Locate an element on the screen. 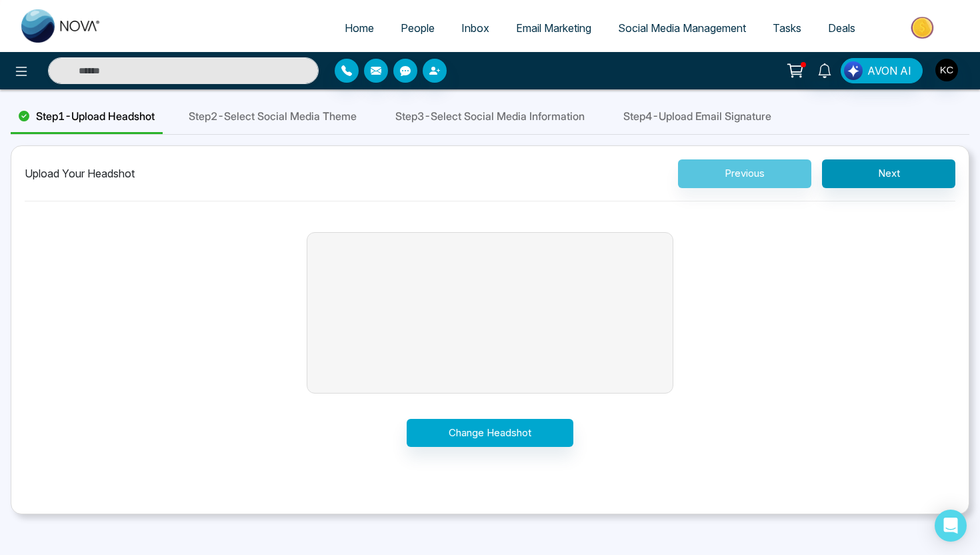 This screenshot has height=555, width=980. span: Step 4 - Upload Email Signature is located at coordinates (697, 116).